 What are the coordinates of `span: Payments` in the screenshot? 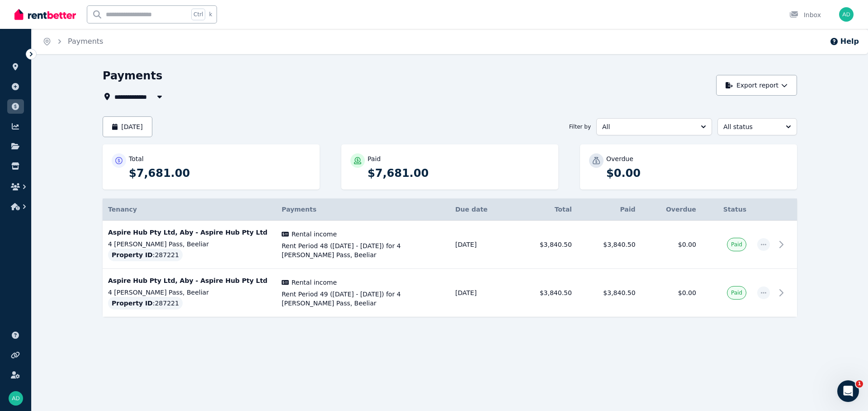 It's located at (299, 209).